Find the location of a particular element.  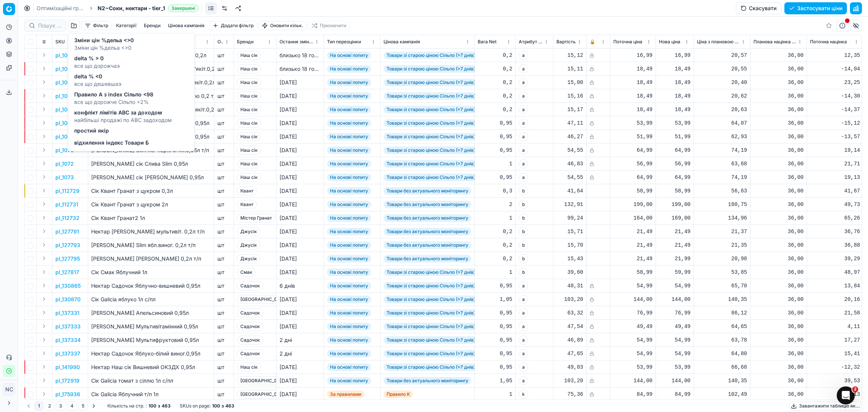

div: -13,57 is located at coordinates (834, 137).